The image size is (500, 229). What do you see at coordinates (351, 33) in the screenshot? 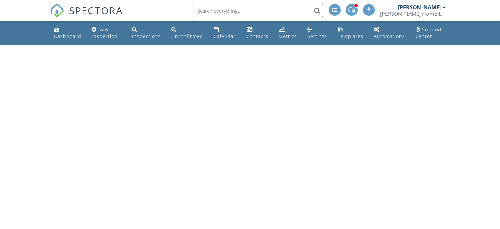
I see `a: Templates` at bounding box center [351, 33].